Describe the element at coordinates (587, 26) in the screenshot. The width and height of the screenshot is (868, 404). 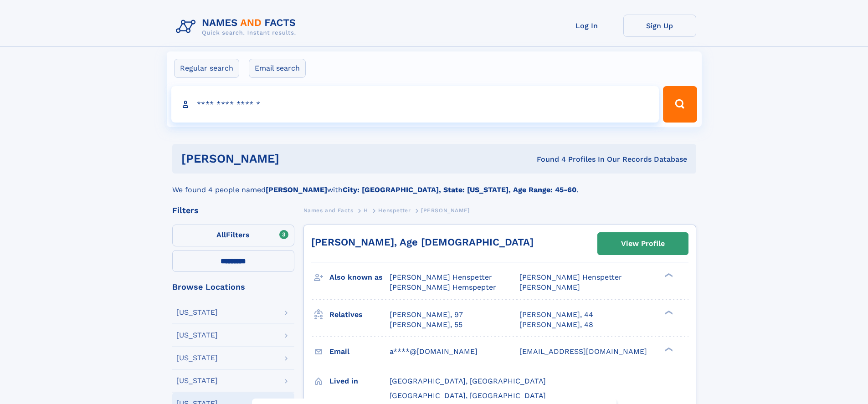
I see `a: Log In` at that location.